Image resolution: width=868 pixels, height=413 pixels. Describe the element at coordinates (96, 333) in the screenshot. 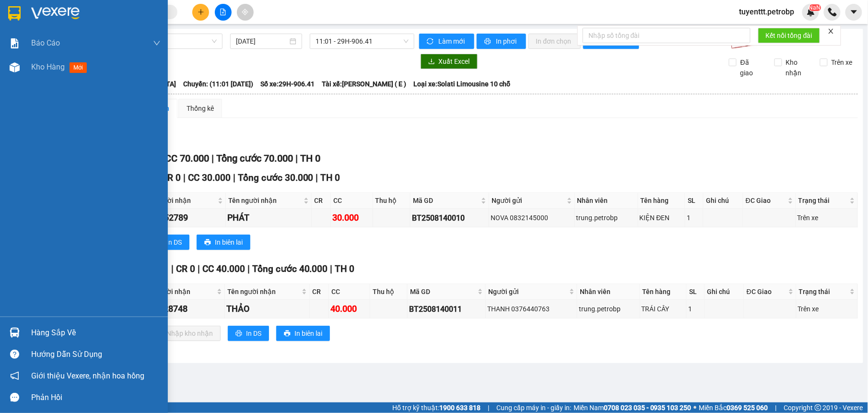

I see `div: Hàng sắp về` at that location.